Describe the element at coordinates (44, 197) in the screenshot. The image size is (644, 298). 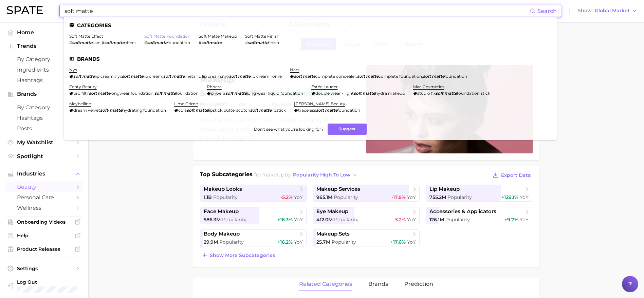
I see `span: personal care` at that location.